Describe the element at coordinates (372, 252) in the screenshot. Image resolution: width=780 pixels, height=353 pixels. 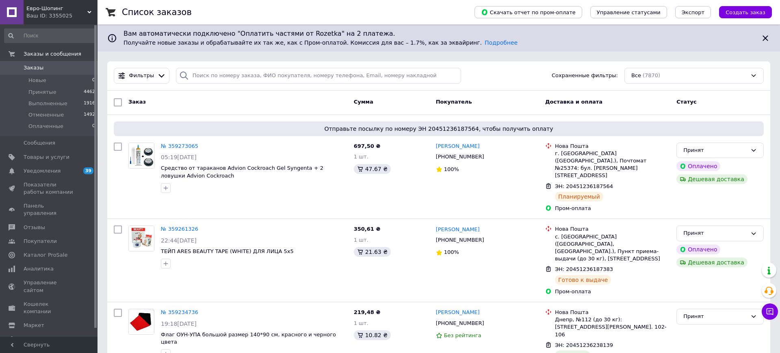
I see `div: 21.63 ₴` at that location.